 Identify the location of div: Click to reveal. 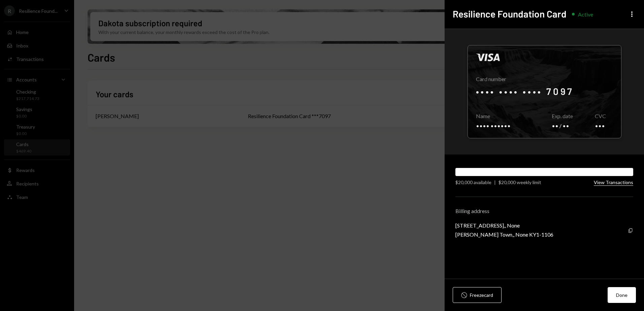
(544, 91).